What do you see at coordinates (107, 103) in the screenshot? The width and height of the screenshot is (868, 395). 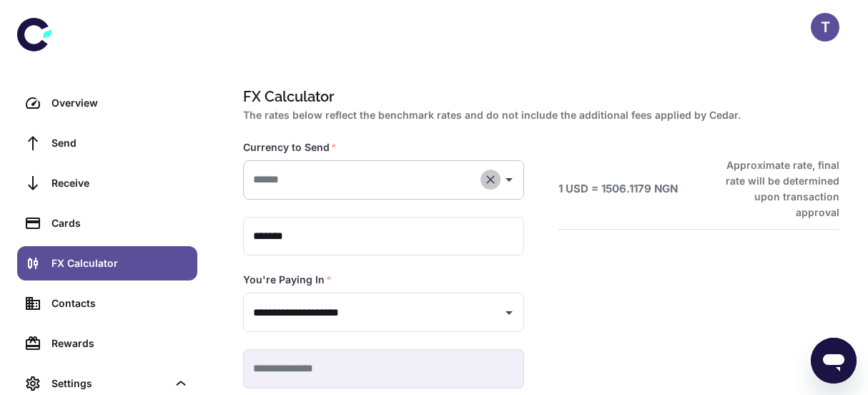 I see `a: Overview` at bounding box center [107, 103].